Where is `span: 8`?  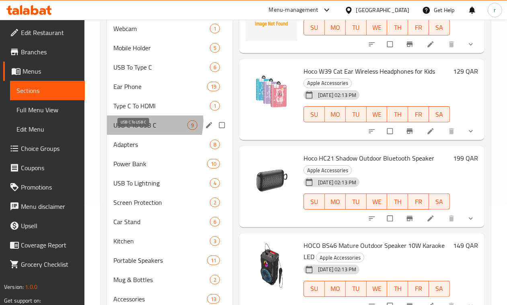
span: 8 is located at coordinates (215, 144).